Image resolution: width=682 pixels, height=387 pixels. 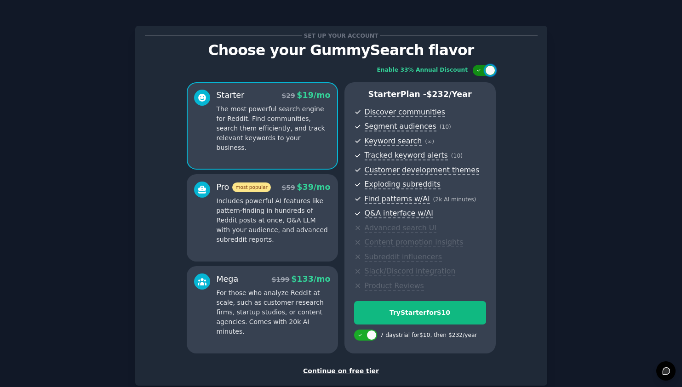 What do you see at coordinates (399, 213) in the screenshot?
I see `span: Q&A interface w/AI` at bounding box center [399, 213].